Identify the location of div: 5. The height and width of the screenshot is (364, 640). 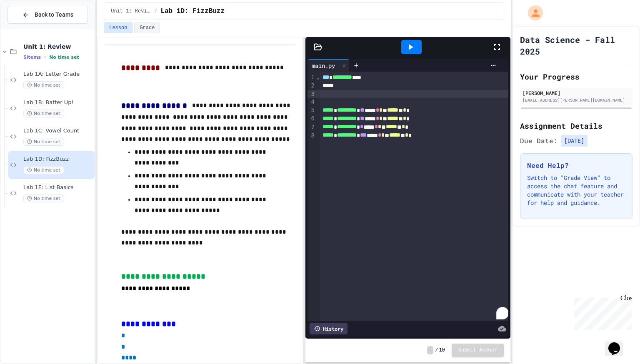
(311, 110).